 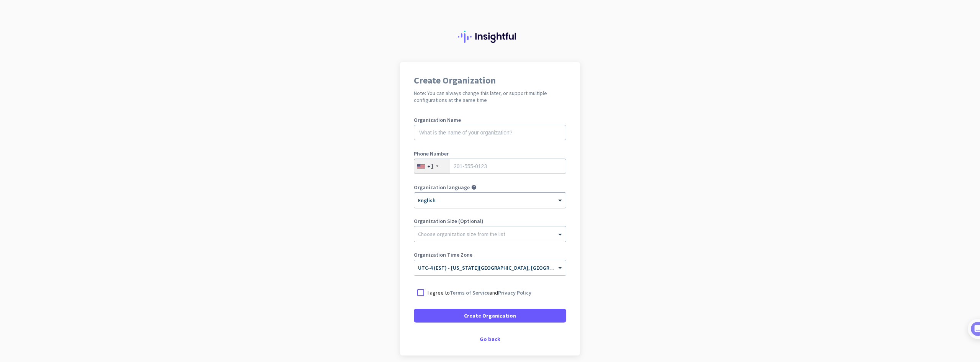 What do you see at coordinates (490, 315) in the screenshot?
I see `span: Create Organization` at bounding box center [490, 315].